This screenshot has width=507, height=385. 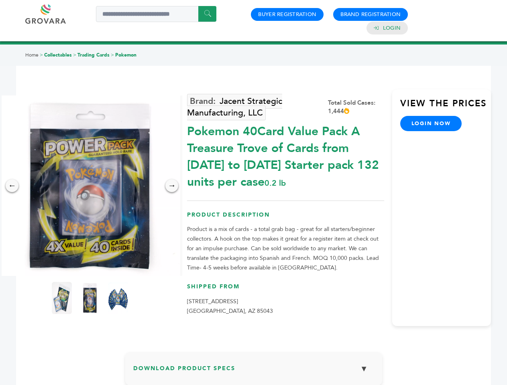 I want to click on a: login now, so click(x=431, y=124).